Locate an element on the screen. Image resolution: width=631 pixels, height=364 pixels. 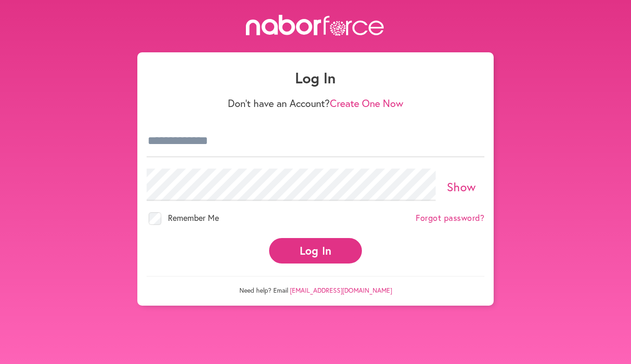
span: Remember Me is located at coordinates (193, 218).